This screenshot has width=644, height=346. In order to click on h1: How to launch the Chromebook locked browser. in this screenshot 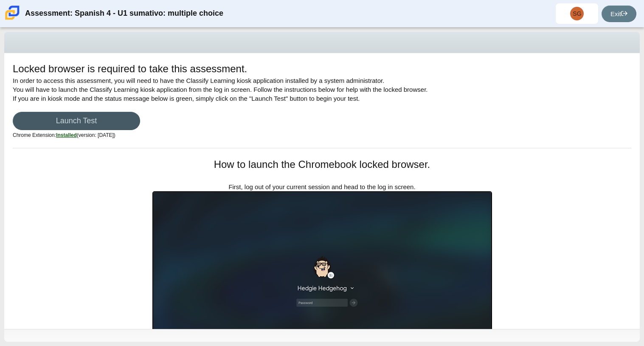, I will do `click(322, 164)`.